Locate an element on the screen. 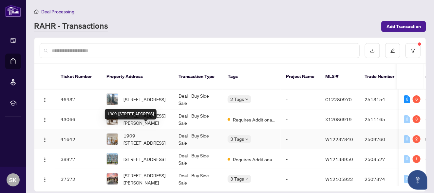  td: 2509760 is located at coordinates (382, 139).